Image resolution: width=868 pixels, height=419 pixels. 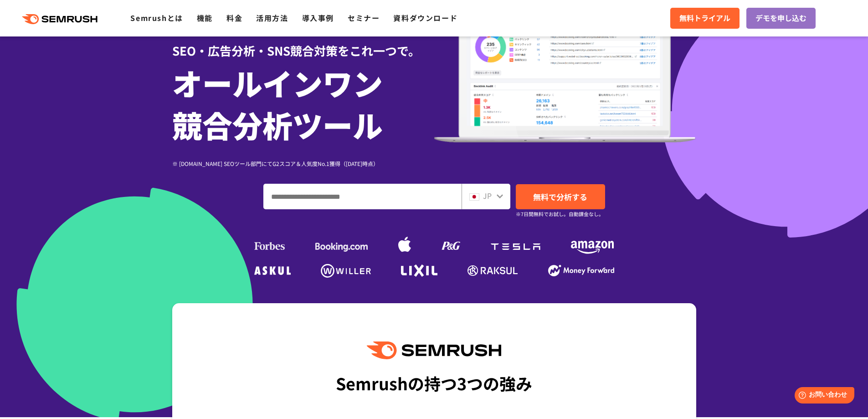 What do you see at coordinates (705, 19) in the screenshot?
I see `a: 無料トライアル` at bounding box center [705, 19].